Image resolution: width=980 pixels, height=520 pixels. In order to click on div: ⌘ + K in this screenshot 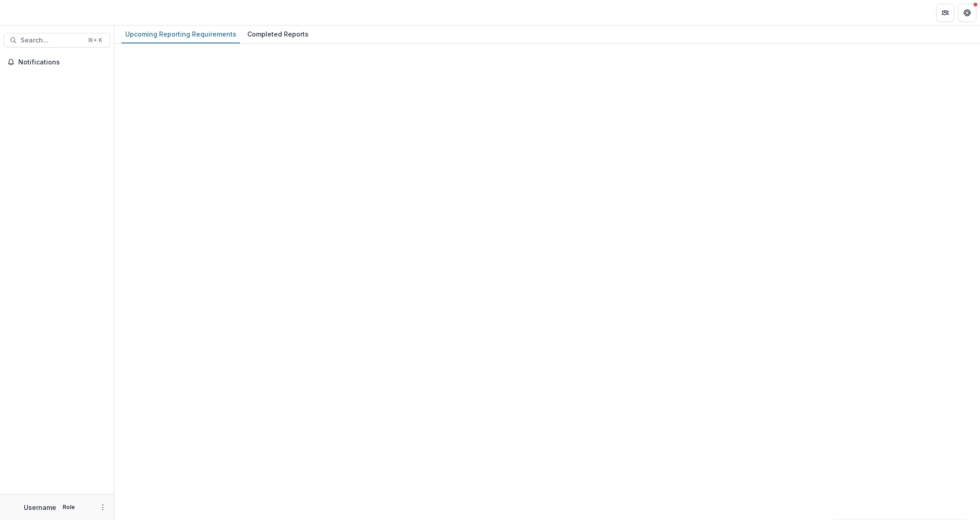, I will do `click(95, 40)`.